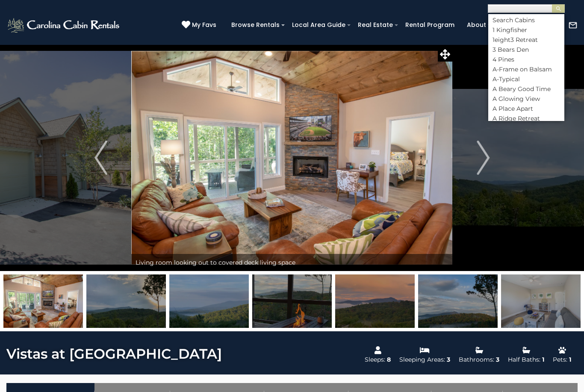  What do you see at coordinates (483, 158) in the screenshot?
I see `button: Next` at bounding box center [483, 158].